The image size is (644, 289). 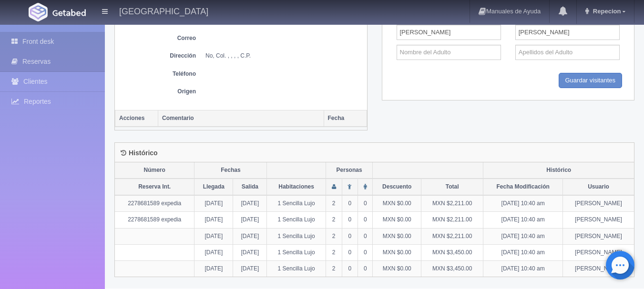 I want to click on th: Usuario, so click(x=598, y=187).